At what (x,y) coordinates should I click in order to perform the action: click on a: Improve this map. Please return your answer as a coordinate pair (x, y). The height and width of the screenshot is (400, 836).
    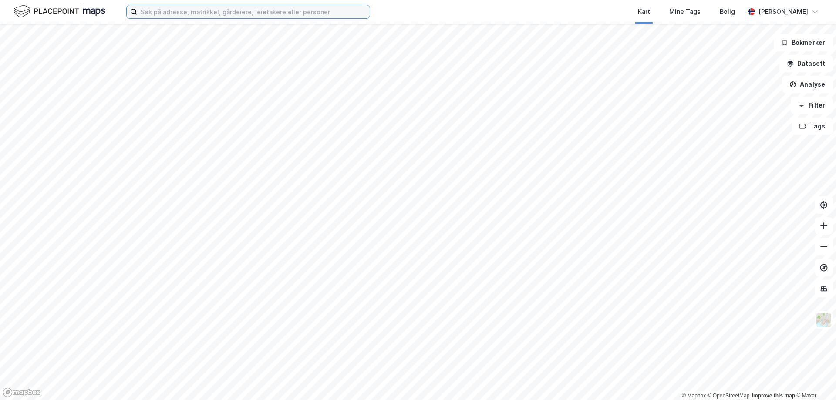
    Looking at the image, I should click on (774, 396).